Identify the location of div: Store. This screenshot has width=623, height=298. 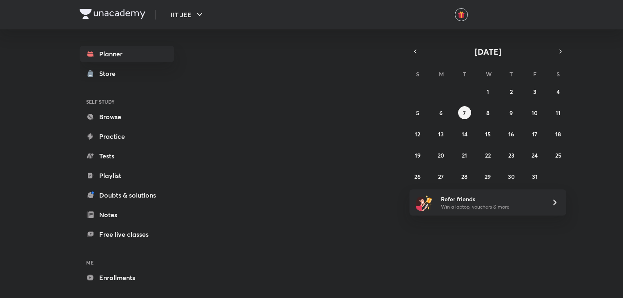
(110, 73).